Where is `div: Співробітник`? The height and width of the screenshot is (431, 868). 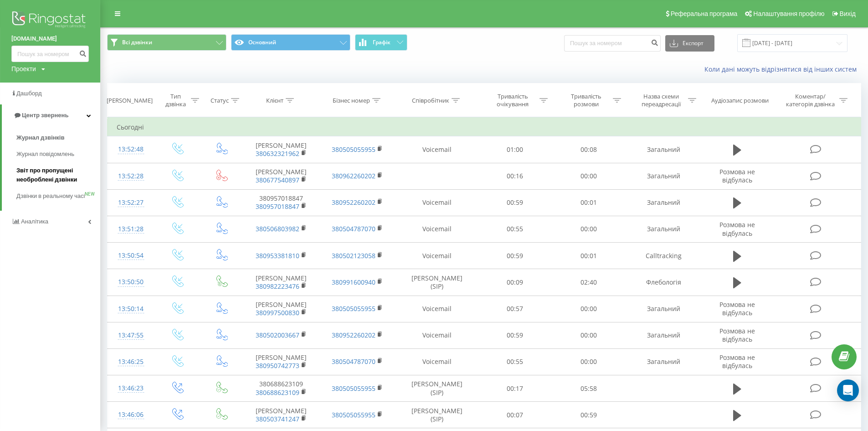 div: Співробітник is located at coordinates (431, 101).